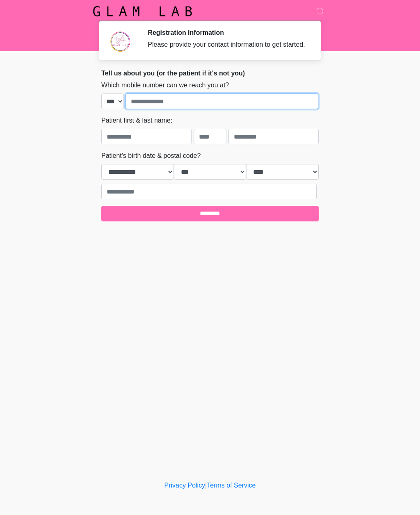 This screenshot has width=420, height=515. Describe the element at coordinates (142, 11) in the screenshot. I see `img: Glam Lab Logo` at that location.